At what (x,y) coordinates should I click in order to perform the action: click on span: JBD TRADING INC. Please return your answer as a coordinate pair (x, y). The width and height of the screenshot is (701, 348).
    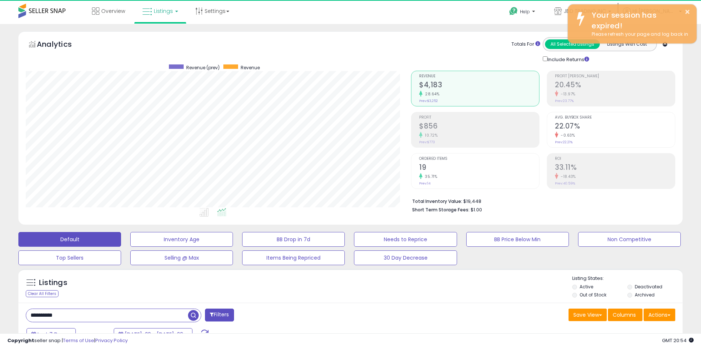
    Looking at the image, I should click on (584, 11).